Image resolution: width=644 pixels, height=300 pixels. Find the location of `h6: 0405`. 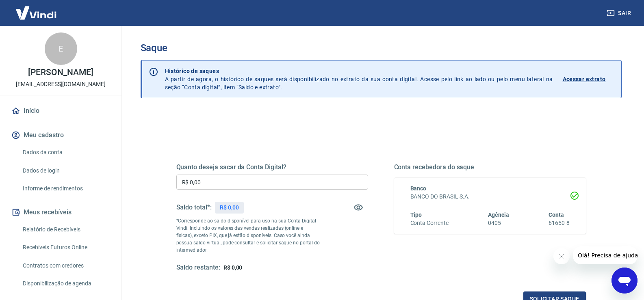

h6: 0405 is located at coordinates (498, 223).